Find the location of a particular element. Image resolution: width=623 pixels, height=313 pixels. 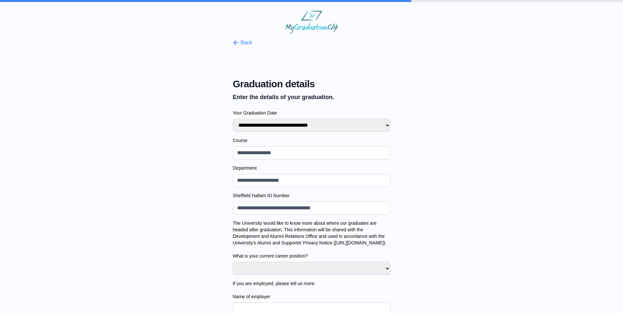

label: Course is located at coordinates (311, 140).